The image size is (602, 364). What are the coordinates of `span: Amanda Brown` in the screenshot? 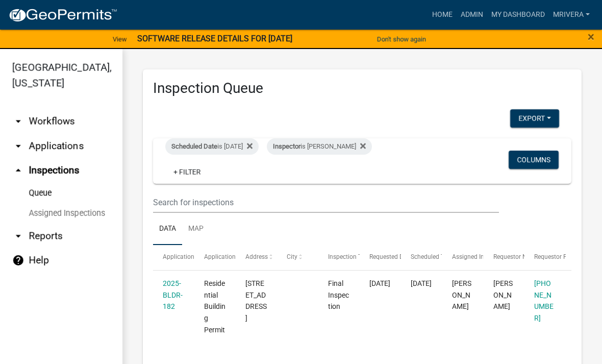 It's located at (503, 295).